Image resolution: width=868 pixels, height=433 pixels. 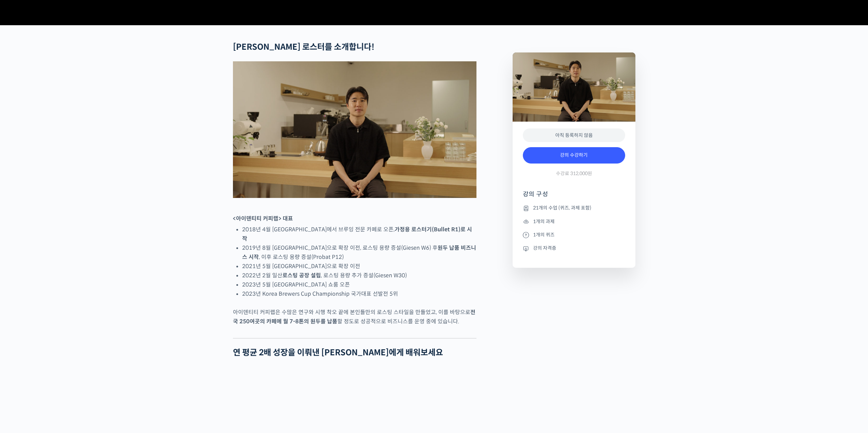 I want to click on a: 강의 수강하기, so click(x=574, y=155).